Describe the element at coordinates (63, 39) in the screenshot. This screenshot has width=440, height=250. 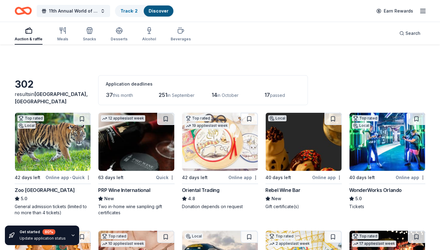
I see `div: Meals` at that location.